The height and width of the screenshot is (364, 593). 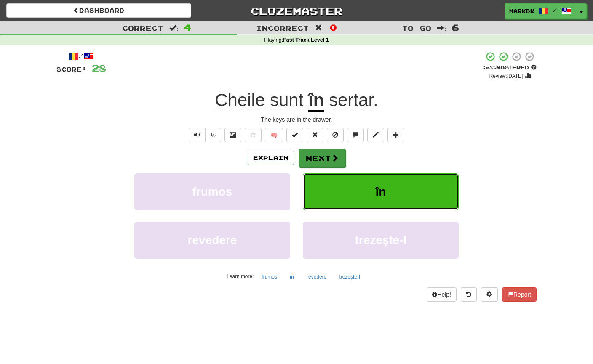 What do you see at coordinates (316, 100) in the screenshot?
I see `u: în` at bounding box center [316, 100].